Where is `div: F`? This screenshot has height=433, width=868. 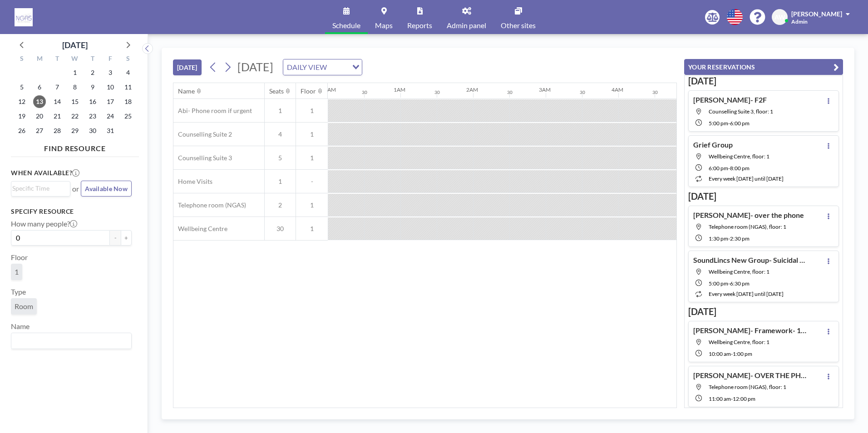
div: F is located at coordinates (110, 59).